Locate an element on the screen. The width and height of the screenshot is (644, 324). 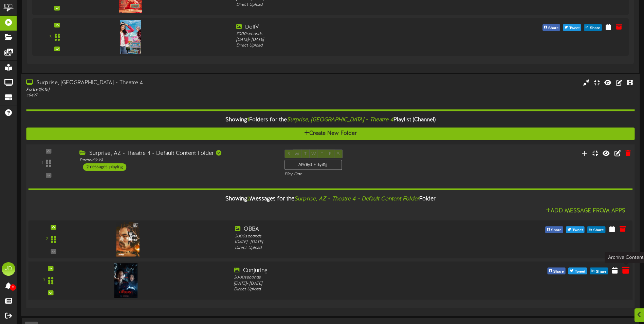
img: 6154d356-8b1c-458d-806b-9034439763f0.jpg is located at coordinates (126, 280).